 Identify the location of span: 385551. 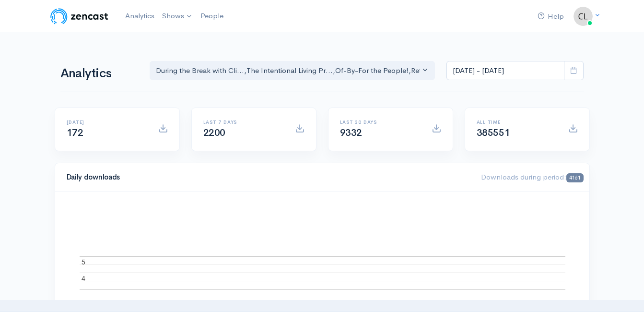
(493, 133).